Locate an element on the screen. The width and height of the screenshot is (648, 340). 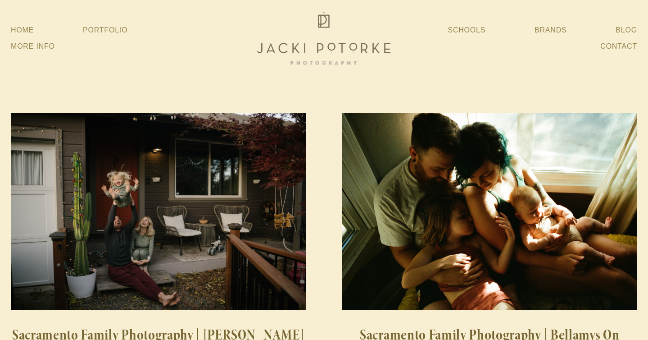
a: Contact is located at coordinates (619, 46).